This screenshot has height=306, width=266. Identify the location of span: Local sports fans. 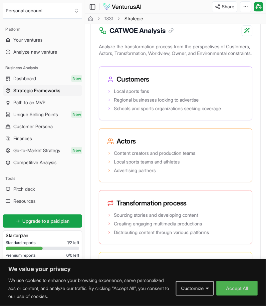
(132, 91).